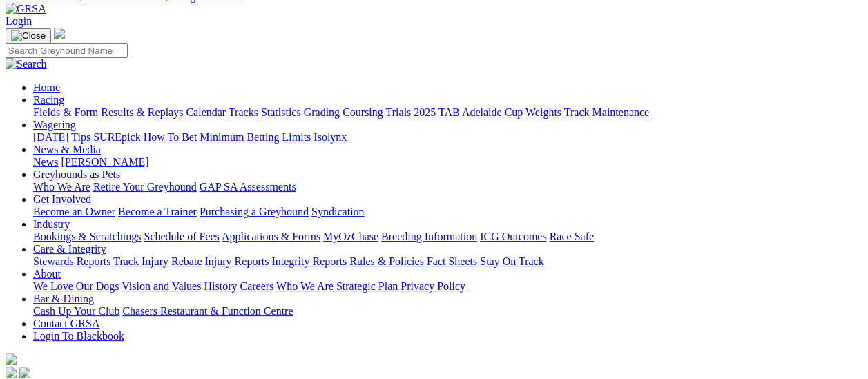 This screenshot has width=868, height=379. What do you see at coordinates (28, 36) in the screenshot?
I see `button: Toggle navigation` at bounding box center [28, 36].